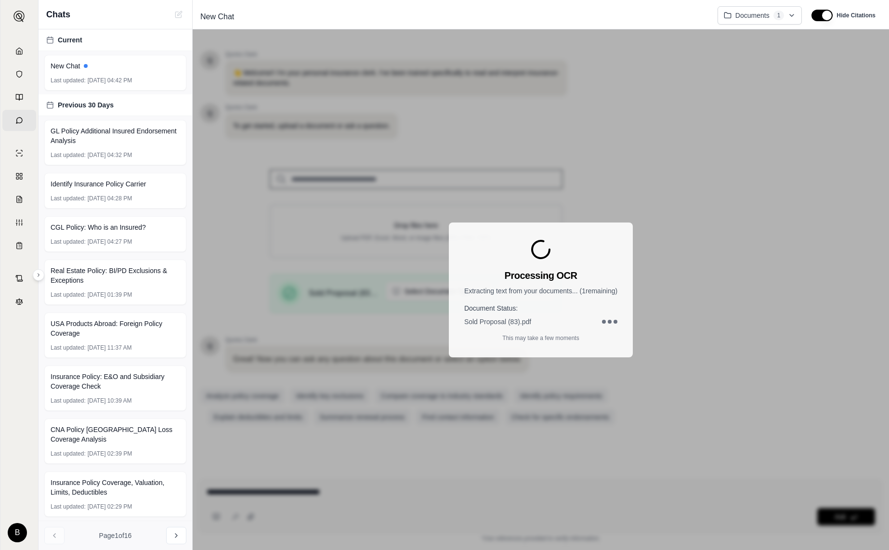 Image resolution: width=889 pixels, height=550 pixels. I want to click on a: Home, so click(19, 51).